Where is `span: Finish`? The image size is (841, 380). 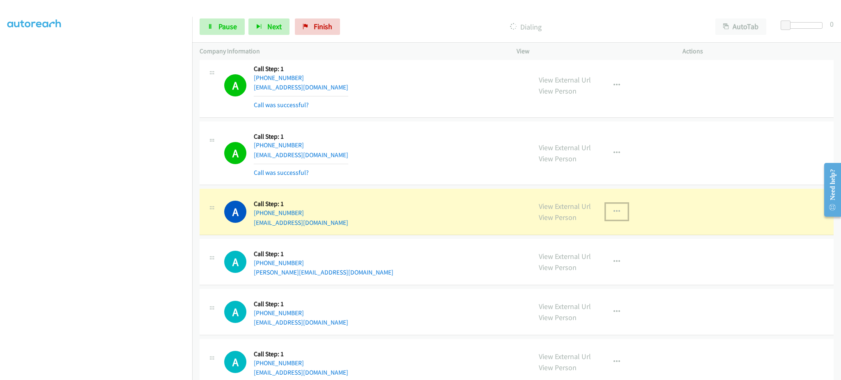
span: Finish is located at coordinates (323, 26).